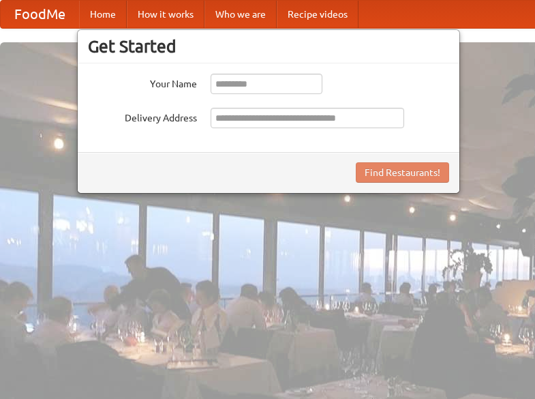 The image size is (535, 399). What do you see at coordinates (143, 116) in the screenshot?
I see `label: Delivery Address` at bounding box center [143, 116].